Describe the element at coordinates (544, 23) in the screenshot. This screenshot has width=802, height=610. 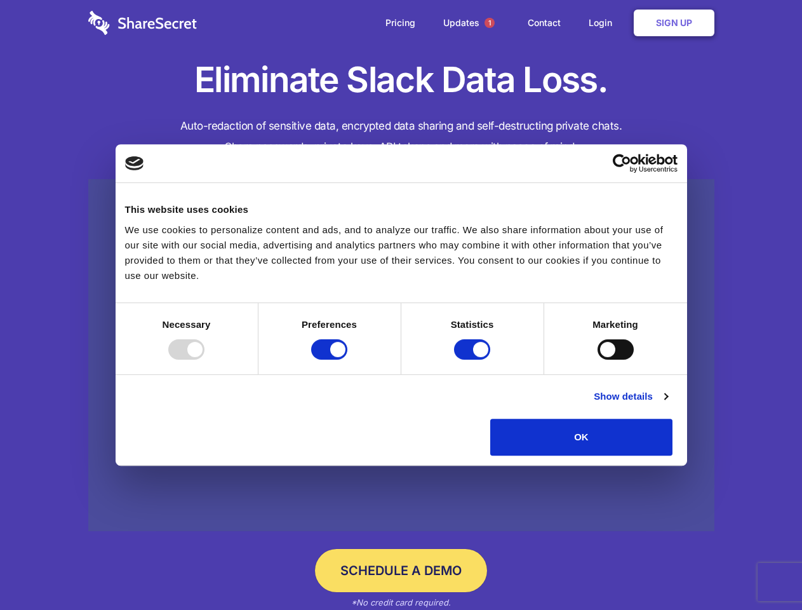
I see `a: Contact` at that location.